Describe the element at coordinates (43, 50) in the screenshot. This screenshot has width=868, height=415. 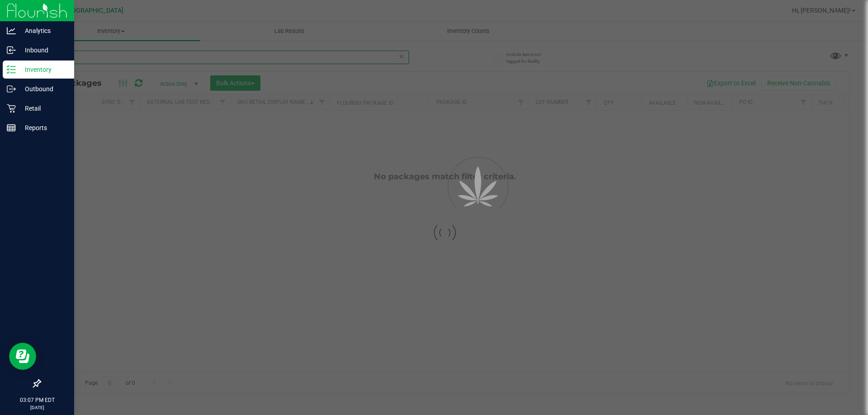
I see `p: Inbound` at that location.